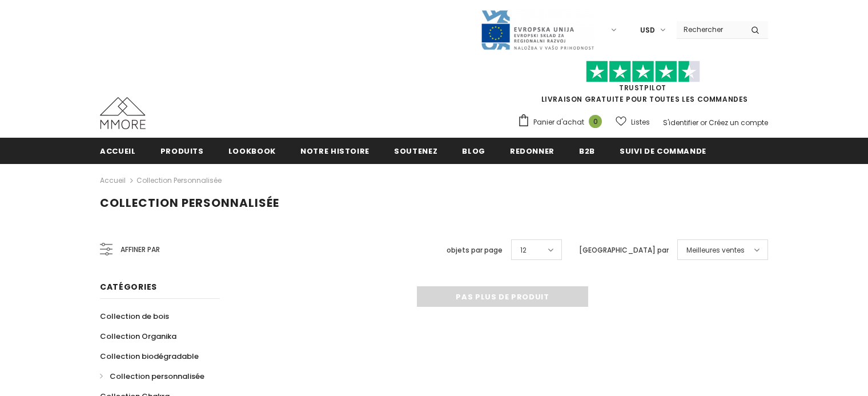 Image resolution: width=868 pixels, height=396 pixels. What do you see at coordinates (640, 122) in the screenshot?
I see `span: Listes` at bounding box center [640, 122].